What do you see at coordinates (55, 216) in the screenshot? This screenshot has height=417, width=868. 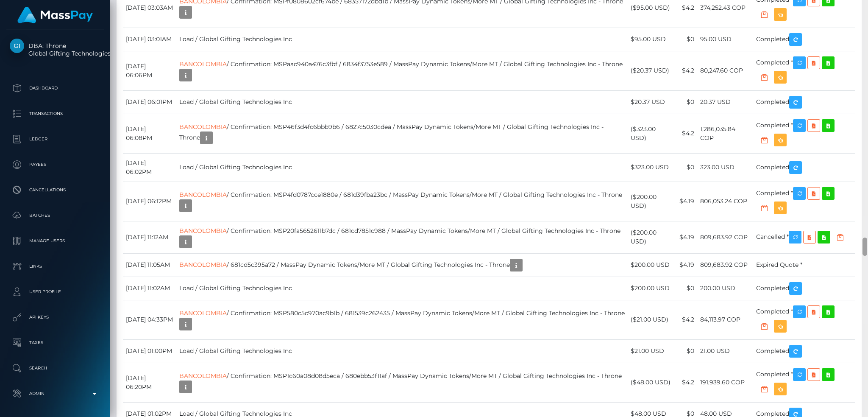 I see `p: Batches` at bounding box center [55, 216].